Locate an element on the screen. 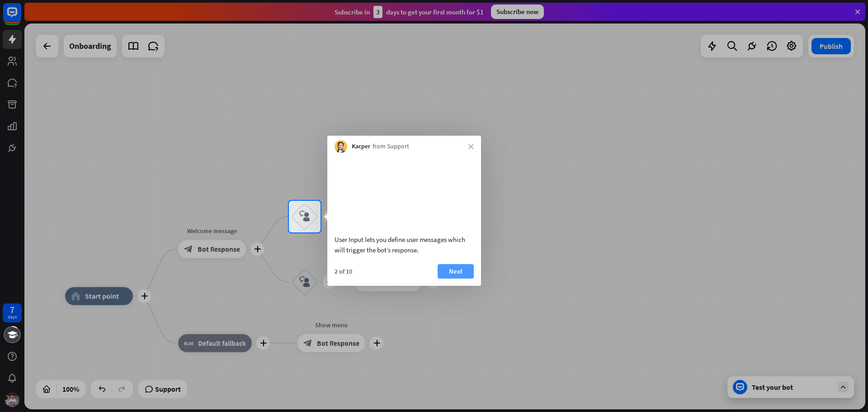  button: Next is located at coordinates (456, 271).